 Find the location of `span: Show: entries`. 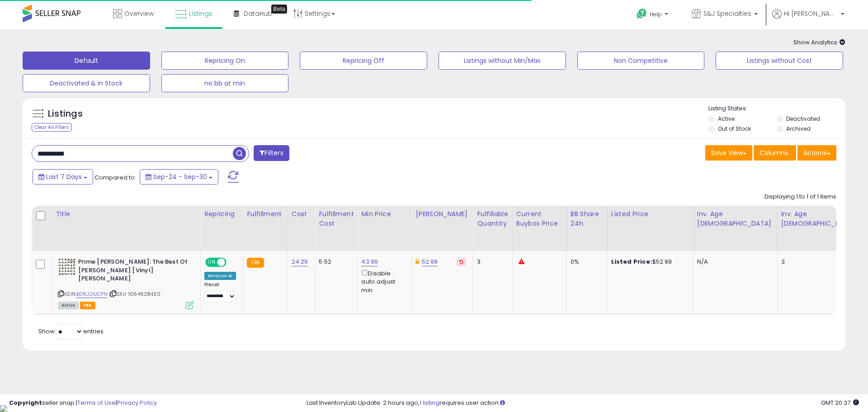

span: Show: entries is located at coordinates (71, 331).